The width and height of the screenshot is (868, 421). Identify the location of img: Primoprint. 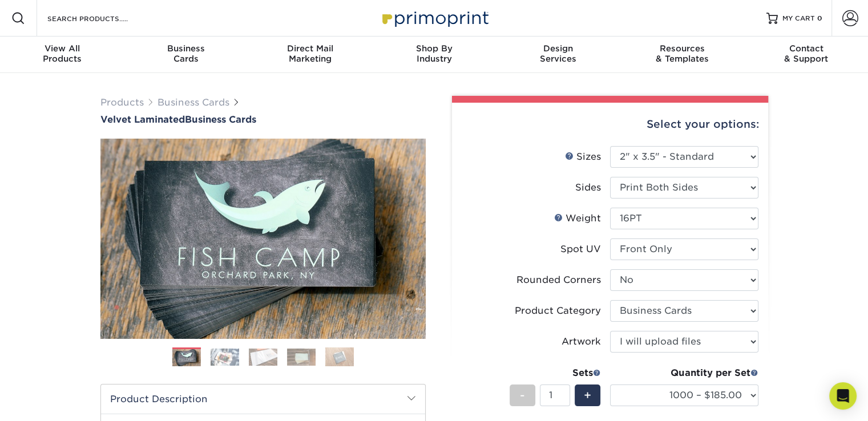
(434, 18).